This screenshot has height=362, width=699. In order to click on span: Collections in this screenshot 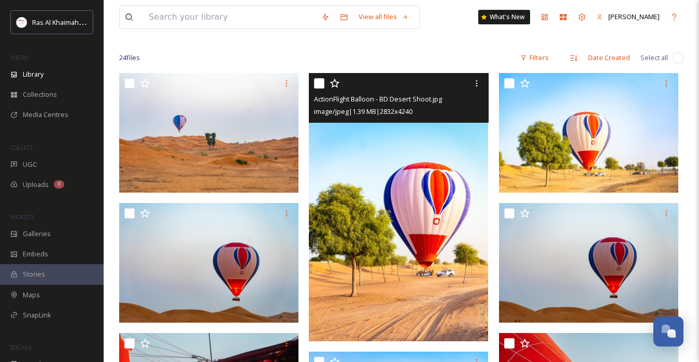, I will do `click(40, 94)`.